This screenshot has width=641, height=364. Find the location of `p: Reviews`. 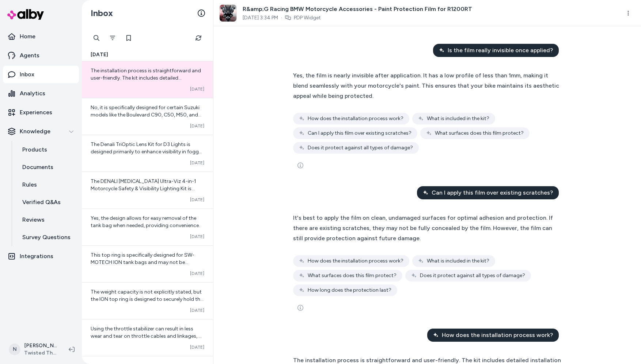

p: Reviews is located at coordinates (33, 220).